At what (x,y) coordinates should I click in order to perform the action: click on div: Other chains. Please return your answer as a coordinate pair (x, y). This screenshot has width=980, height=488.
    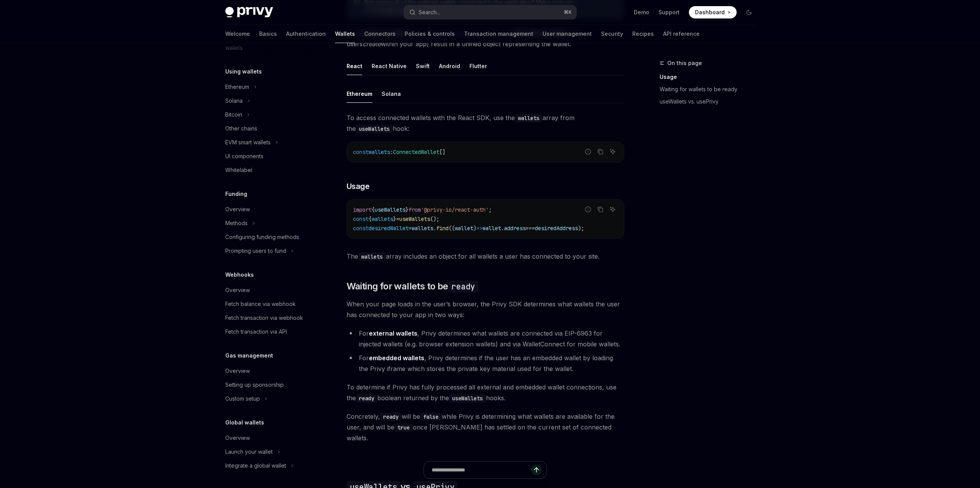
    Looking at the image, I should click on (241, 129).